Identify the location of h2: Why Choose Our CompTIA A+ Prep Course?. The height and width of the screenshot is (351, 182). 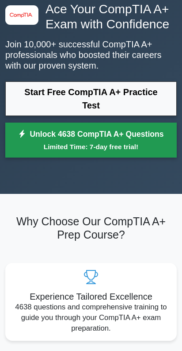
(91, 228).